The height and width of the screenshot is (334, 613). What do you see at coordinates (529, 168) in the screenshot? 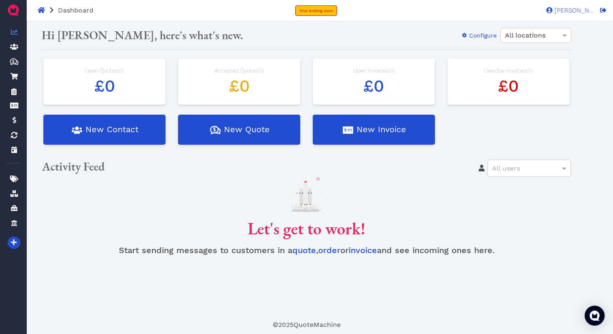
I see `div: All users` at bounding box center [529, 168].